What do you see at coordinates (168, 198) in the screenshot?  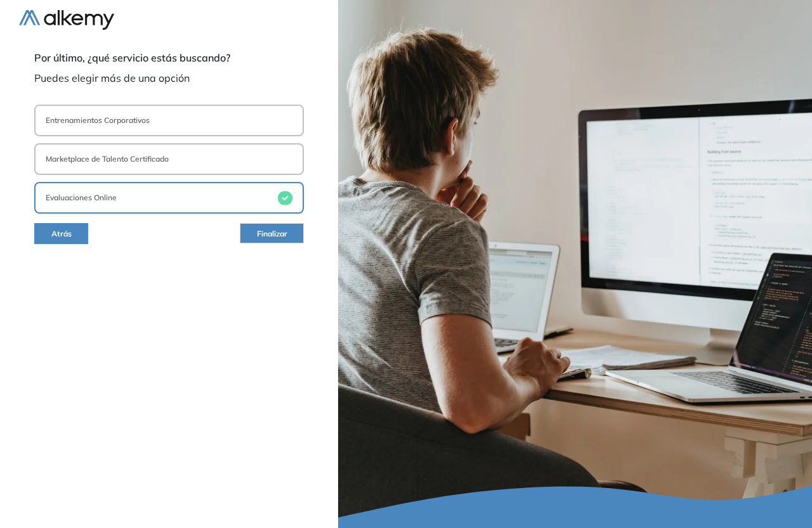 I see `button: Evaluaciones Online` at bounding box center [168, 198].